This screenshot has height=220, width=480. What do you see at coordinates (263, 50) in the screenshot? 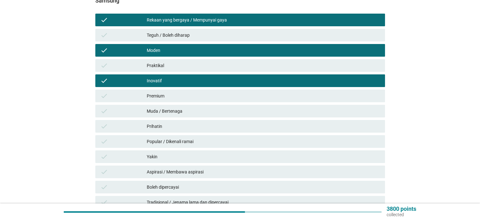
I see `div: Moden` at bounding box center [263, 50].